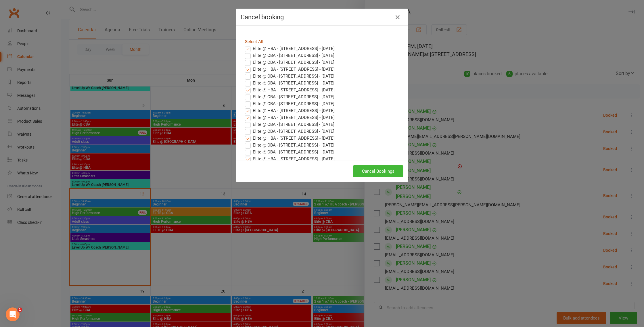 This screenshot has height=327, width=644. What do you see at coordinates (254, 42) in the screenshot?
I see `a: Select All` at bounding box center [254, 42].